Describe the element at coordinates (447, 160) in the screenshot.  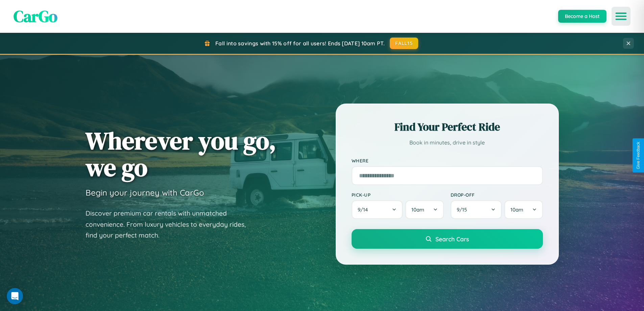
I see `label: Where` at that location.